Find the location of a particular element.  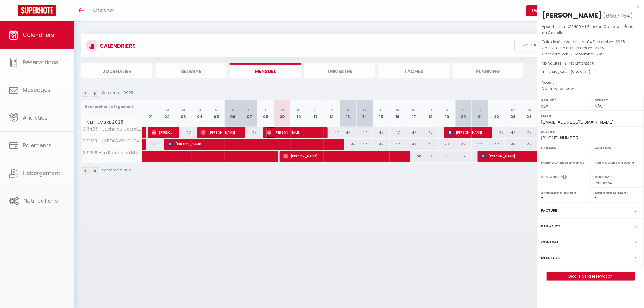

label: Paiement is located at coordinates (564, 148).